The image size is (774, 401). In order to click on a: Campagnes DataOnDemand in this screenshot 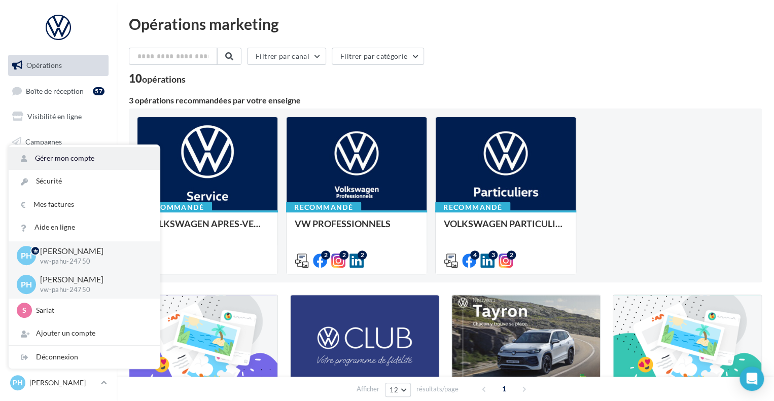, I will do `click(58, 281)`.